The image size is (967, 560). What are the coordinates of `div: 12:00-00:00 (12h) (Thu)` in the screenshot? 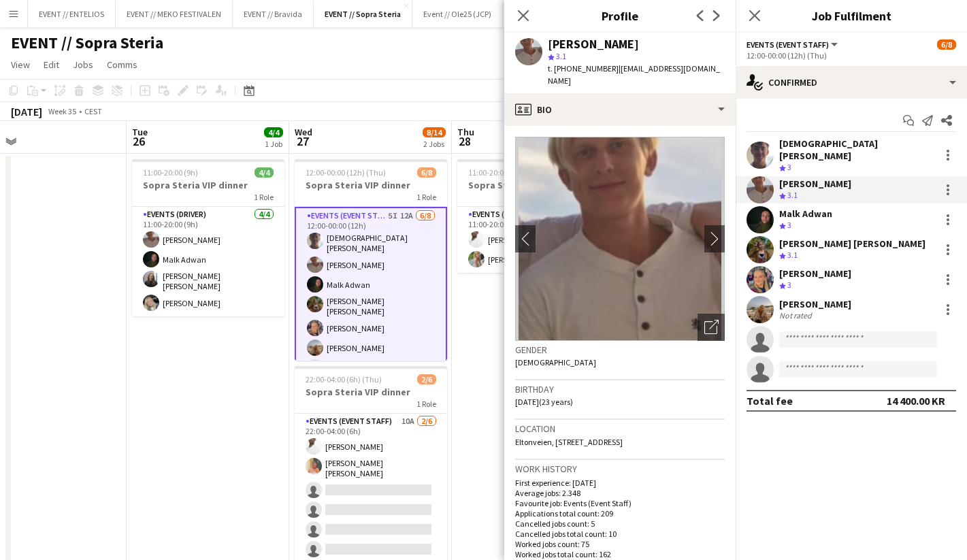 It's located at (852, 55).